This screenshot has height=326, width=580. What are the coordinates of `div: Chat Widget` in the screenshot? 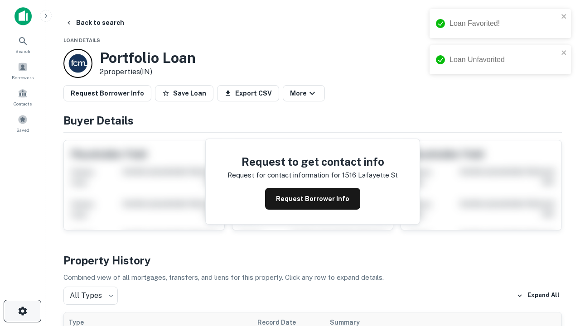 It's located at (557, 247).